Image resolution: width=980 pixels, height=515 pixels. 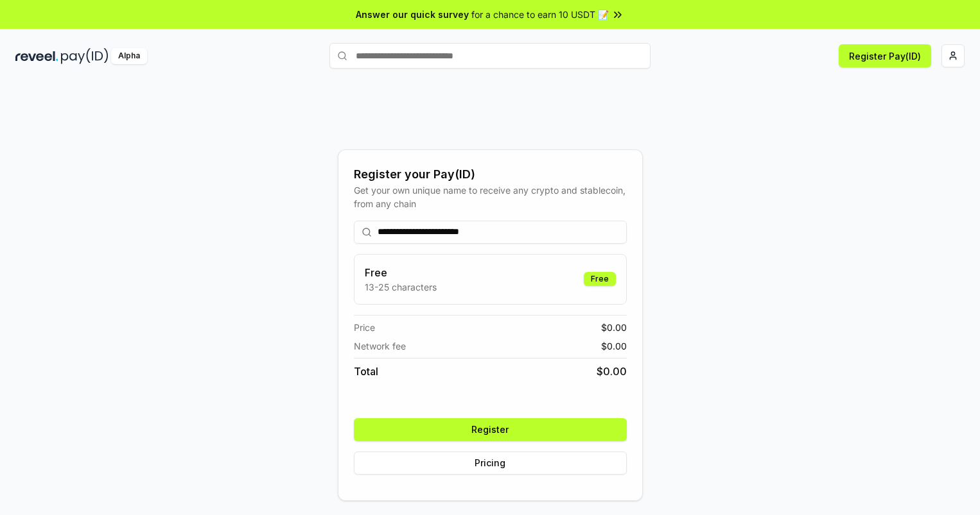 I want to click on button: Register Pay(ID), so click(x=885, y=56).